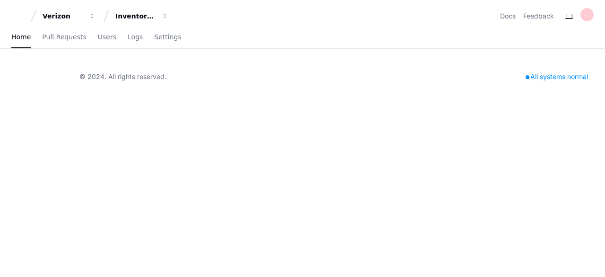 Image resolution: width=605 pixels, height=277 pixels. What do you see at coordinates (63, 16) in the screenshot?
I see `div: Verizon` at bounding box center [63, 16].